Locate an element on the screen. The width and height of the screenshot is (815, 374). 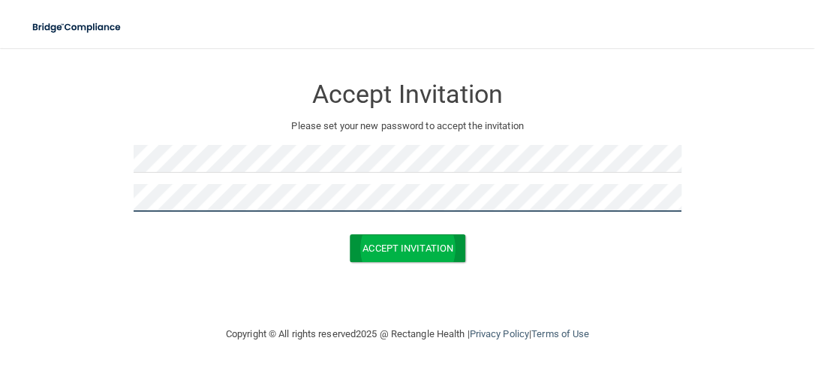
div: Copyright © All rights reserved 2025 @ Rectangle Health | | is located at coordinates (407, 334).